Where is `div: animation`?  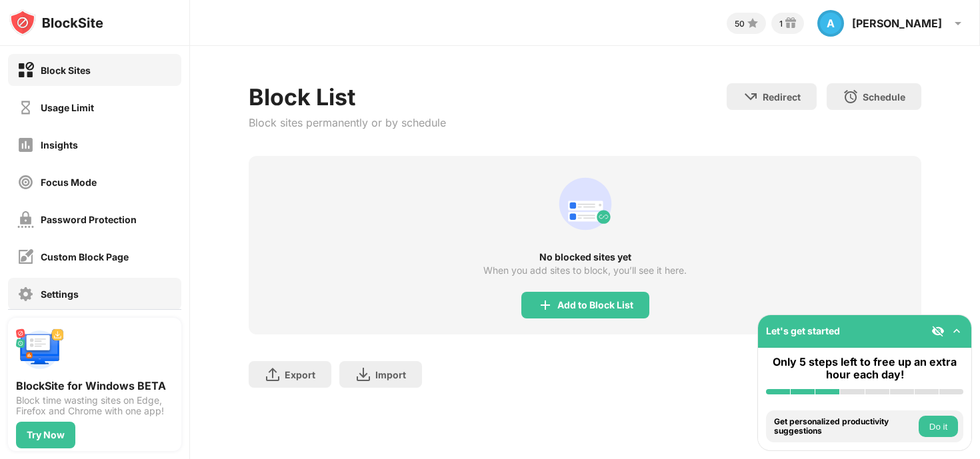
div: animation is located at coordinates (585, 204).